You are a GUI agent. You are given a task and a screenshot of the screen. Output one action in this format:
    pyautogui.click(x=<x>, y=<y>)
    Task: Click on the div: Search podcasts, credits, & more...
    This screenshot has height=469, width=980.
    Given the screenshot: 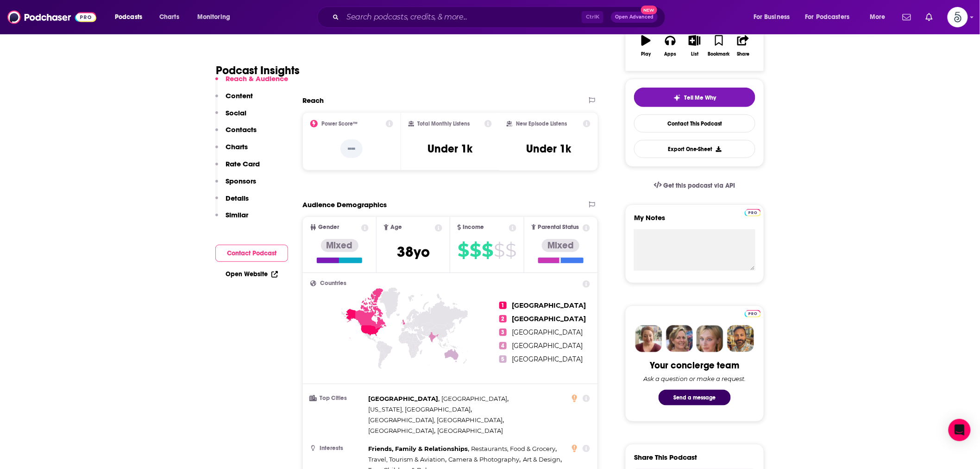 What is the action you would take?
    pyautogui.click(x=500, y=18)
    